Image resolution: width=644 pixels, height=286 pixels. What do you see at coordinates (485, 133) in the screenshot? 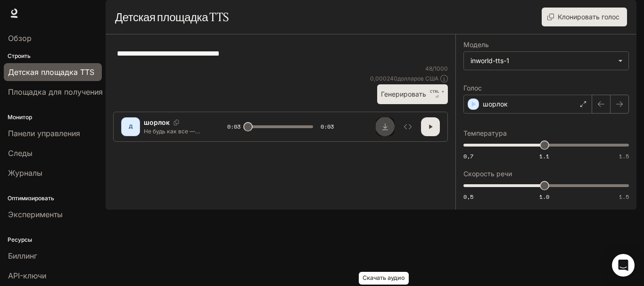
I see `font: Температура` at bounding box center [485, 133].